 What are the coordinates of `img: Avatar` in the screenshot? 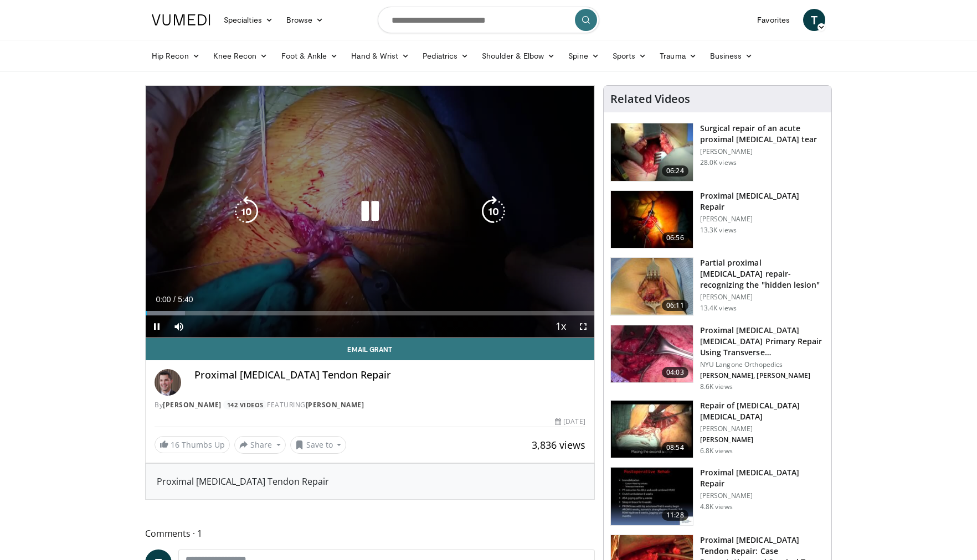 It's located at (168, 382).